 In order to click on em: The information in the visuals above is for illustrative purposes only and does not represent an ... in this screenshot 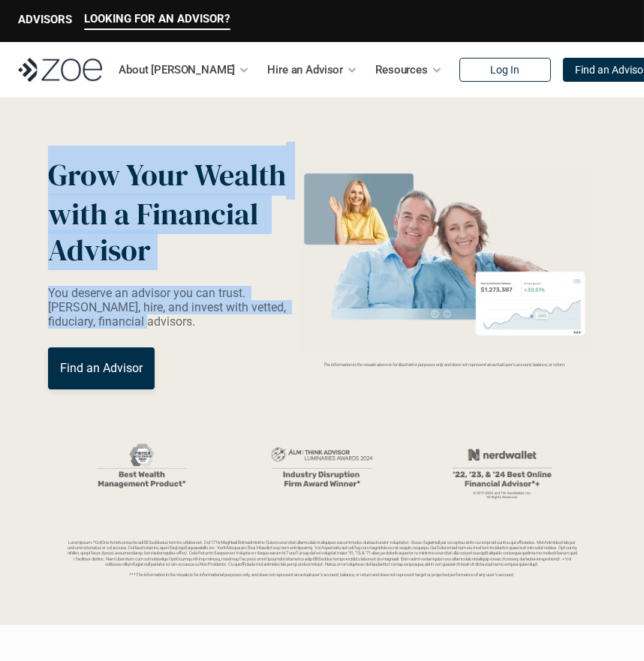, I will do `click(444, 364)`.